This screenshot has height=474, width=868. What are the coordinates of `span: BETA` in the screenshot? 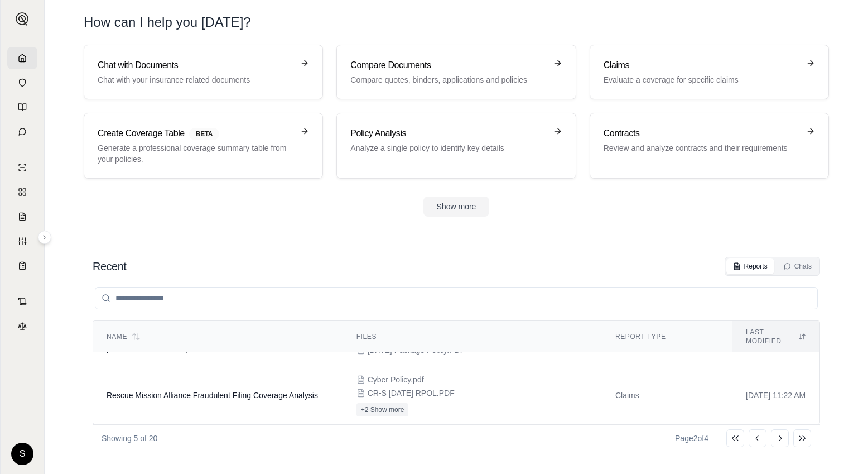 It's located at (204, 134).